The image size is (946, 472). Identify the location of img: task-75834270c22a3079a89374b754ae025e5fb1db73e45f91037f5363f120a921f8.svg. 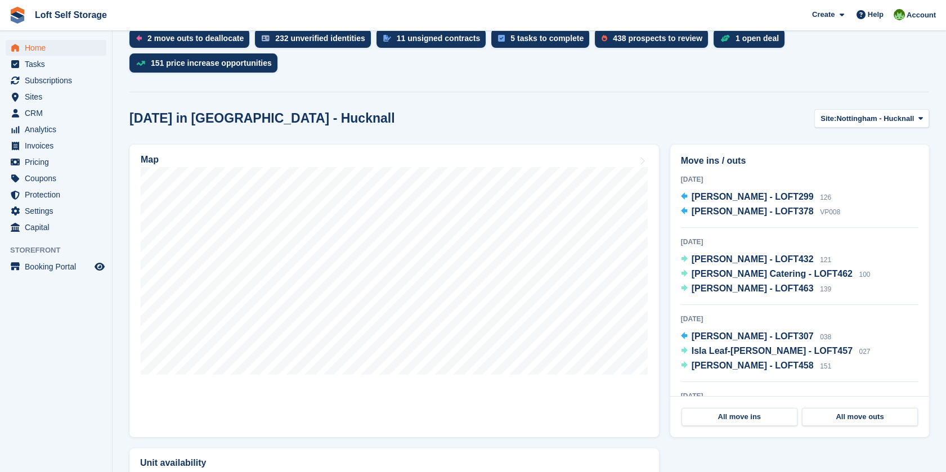
(501, 38).